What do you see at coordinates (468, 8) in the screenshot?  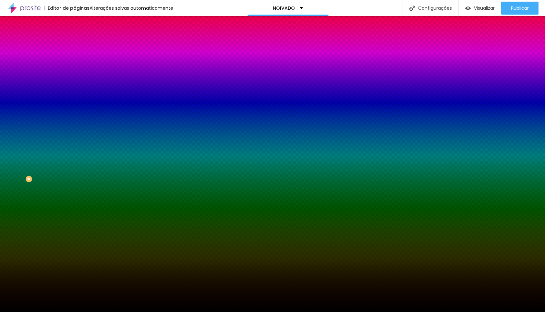 I see `img: view-1.svg` at bounding box center [468, 8].